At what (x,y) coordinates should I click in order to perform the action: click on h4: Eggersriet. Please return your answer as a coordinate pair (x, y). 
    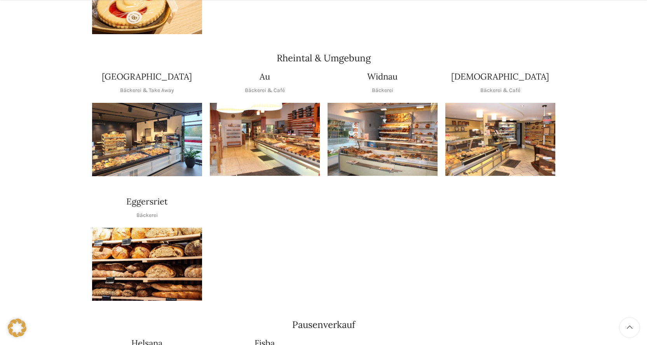
    Looking at the image, I should click on (147, 202).